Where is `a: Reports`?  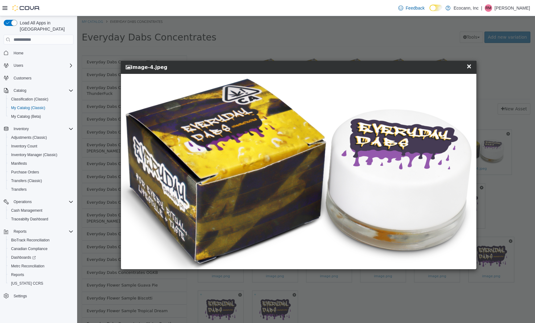
a: Reports is located at coordinates (18, 274).